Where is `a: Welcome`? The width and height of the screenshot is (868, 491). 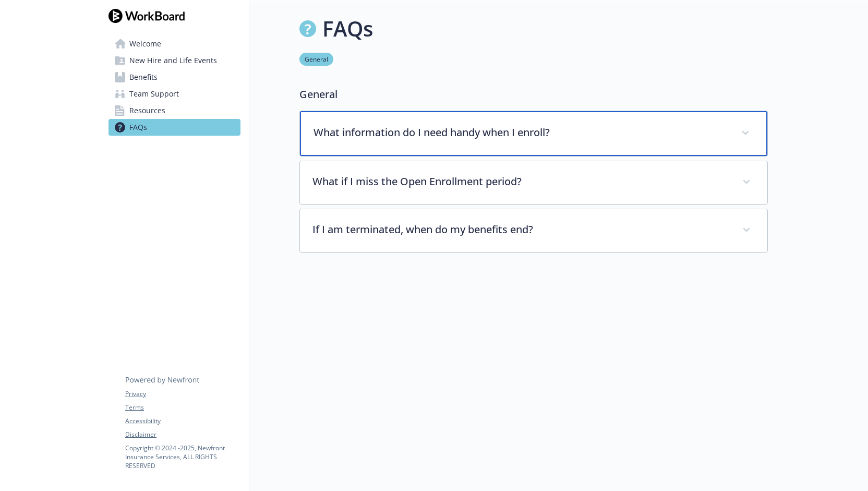
a: Welcome is located at coordinates (175, 44).